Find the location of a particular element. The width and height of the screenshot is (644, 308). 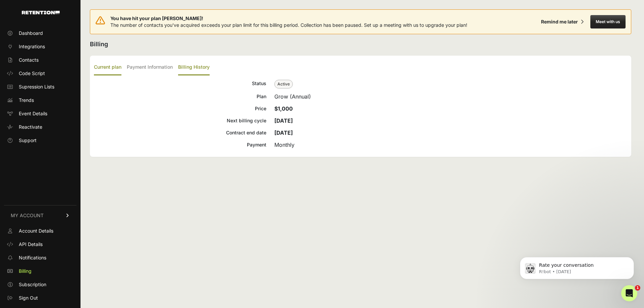

div: Status is located at coordinates (180, 84).